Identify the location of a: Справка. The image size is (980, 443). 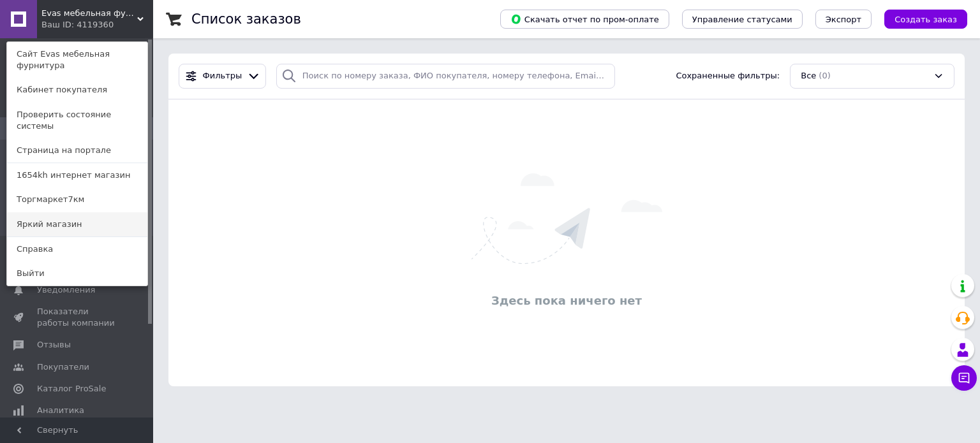
(77, 249).